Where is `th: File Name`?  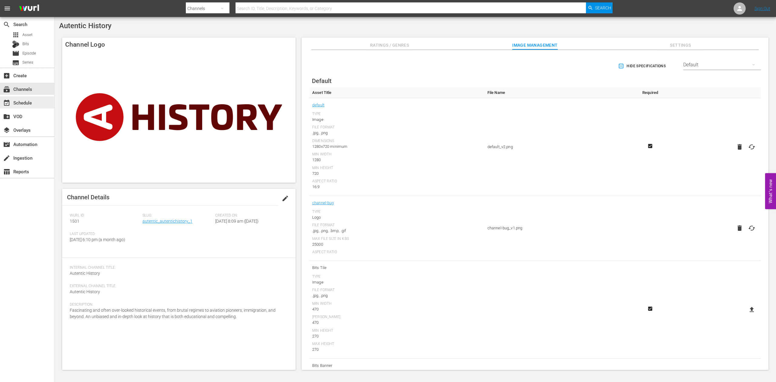
th: File Name is located at coordinates (558, 93).